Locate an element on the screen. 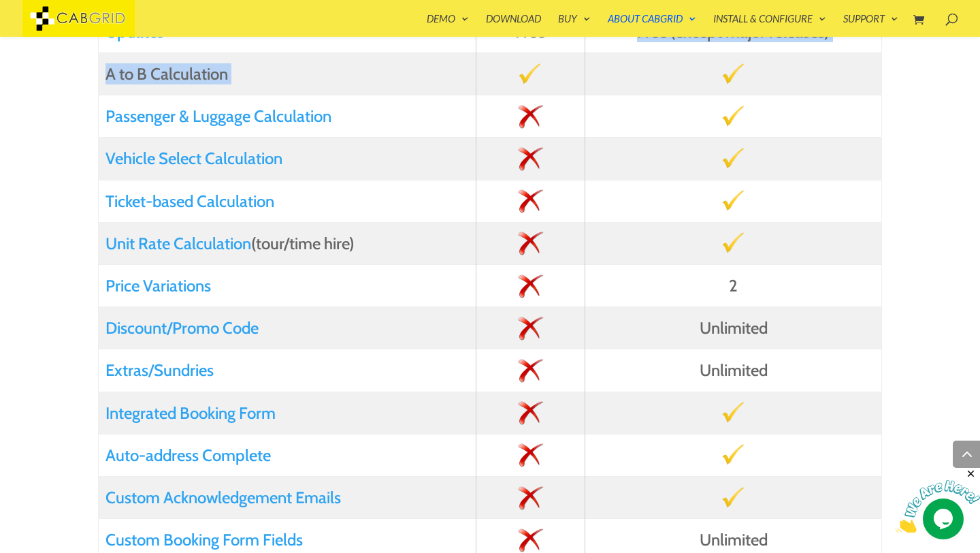  a: Price Variations is located at coordinates (157, 285).